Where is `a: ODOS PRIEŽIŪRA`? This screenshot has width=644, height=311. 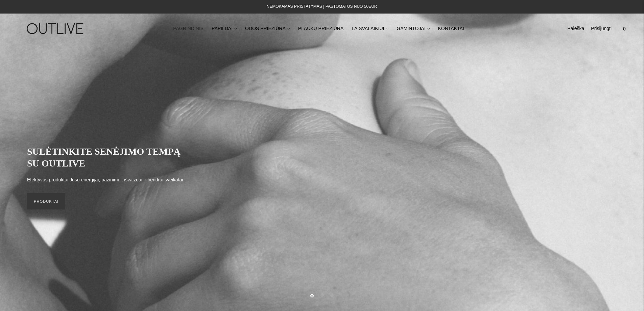
a: ODOS PRIEŽIŪRA is located at coordinates (267, 29).